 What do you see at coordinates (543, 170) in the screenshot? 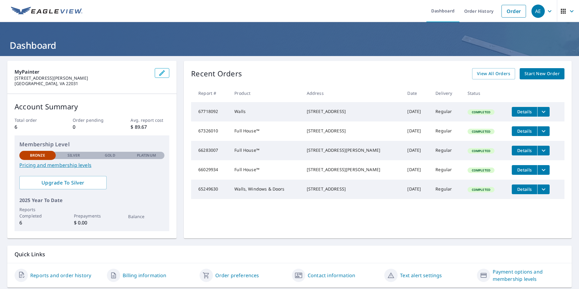
I see `button: filesDropdownBtn-66029934` at bounding box center [543, 170].